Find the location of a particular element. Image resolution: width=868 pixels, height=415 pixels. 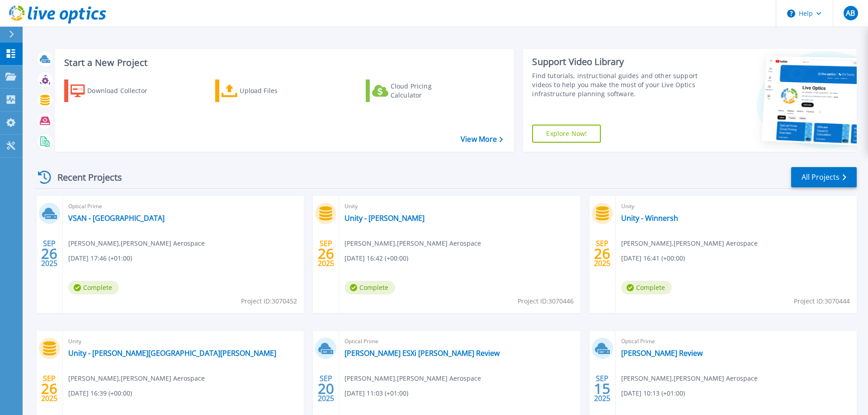

a: Cloud Pricing Calculator is located at coordinates (416, 91).